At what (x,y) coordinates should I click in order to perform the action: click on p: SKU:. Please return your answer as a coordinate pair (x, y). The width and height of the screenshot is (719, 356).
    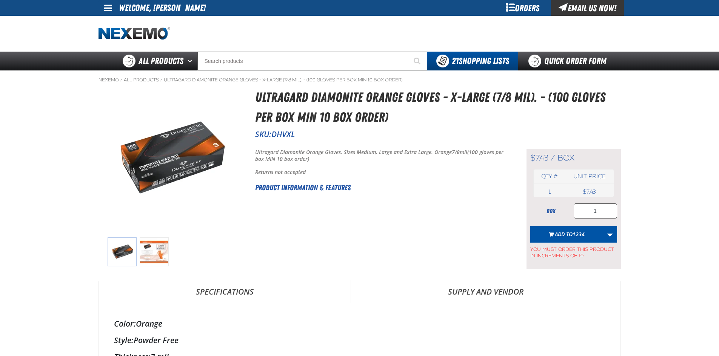
    Looking at the image, I should click on (438, 134).